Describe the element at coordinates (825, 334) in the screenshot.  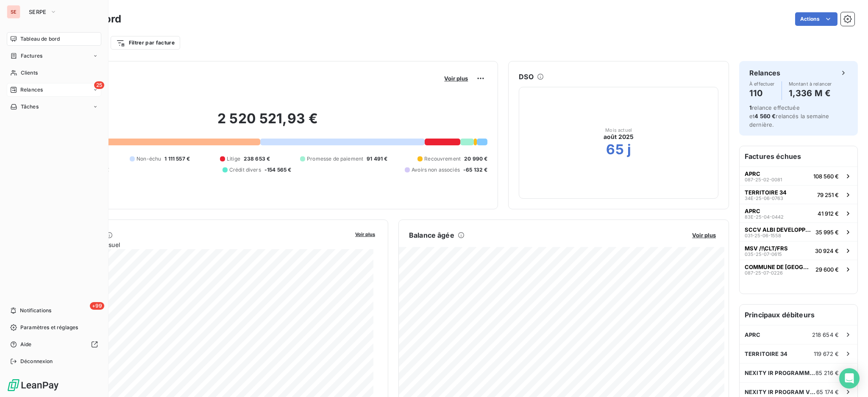
I see `span: 218 654 €` at that location.